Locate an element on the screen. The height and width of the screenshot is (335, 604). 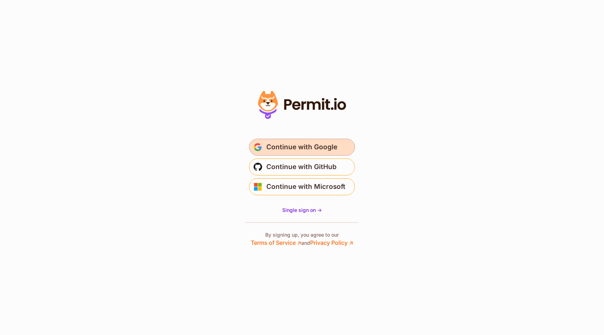
button: Continue with Google is located at coordinates (302, 147).